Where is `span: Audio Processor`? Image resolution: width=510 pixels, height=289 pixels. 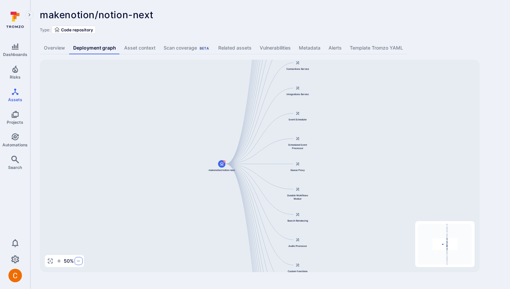
span: Audio Processor is located at coordinates (298, 246).